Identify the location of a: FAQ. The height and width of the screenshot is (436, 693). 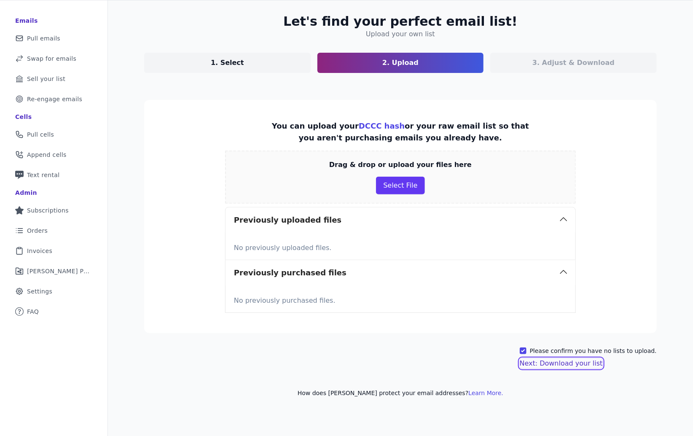
(54, 312).